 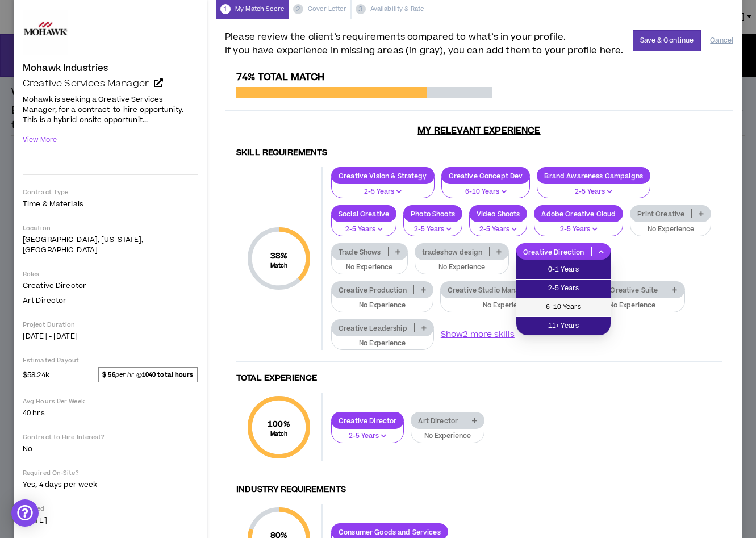 What do you see at coordinates (110, 204) in the screenshot?
I see `p: Time & Materials` at bounding box center [110, 204].